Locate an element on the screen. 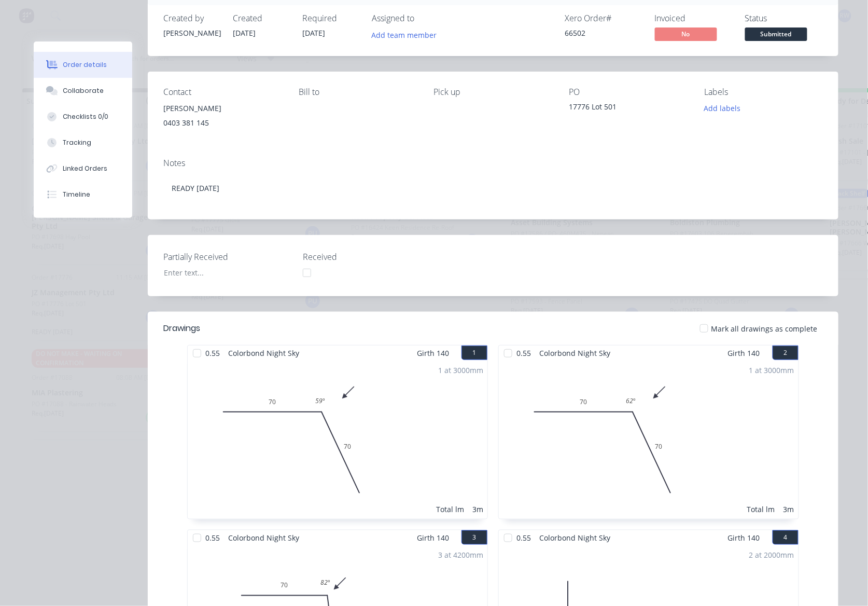 This screenshot has height=606, width=868. div: Assigned to is located at coordinates (424, 18).